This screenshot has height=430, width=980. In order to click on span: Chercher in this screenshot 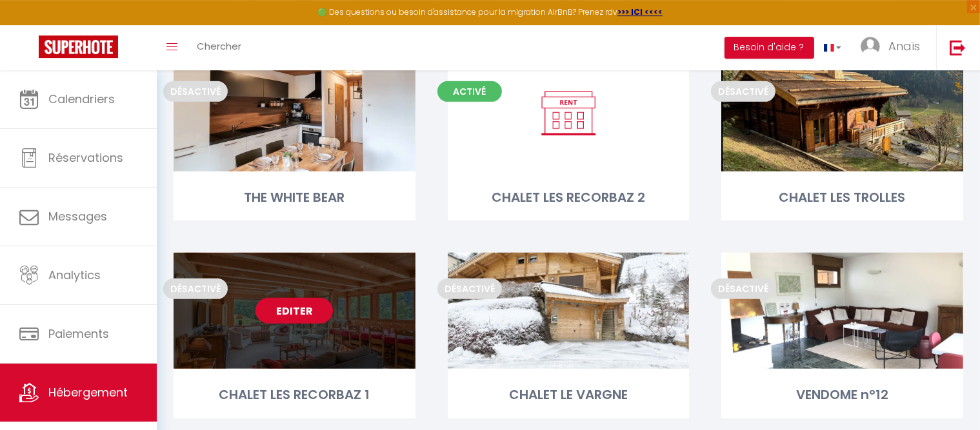, I will do `click(218, 46)`.